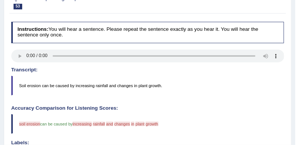  I want to click on span: in, so click(133, 124).